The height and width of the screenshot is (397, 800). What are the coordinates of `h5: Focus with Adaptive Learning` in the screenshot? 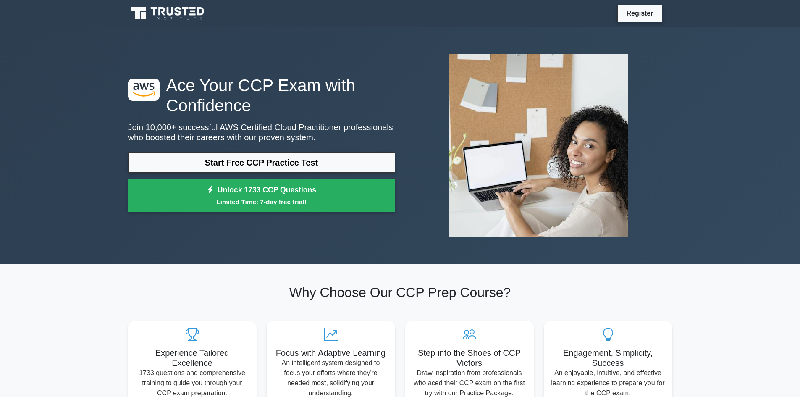 It's located at (331, 353).